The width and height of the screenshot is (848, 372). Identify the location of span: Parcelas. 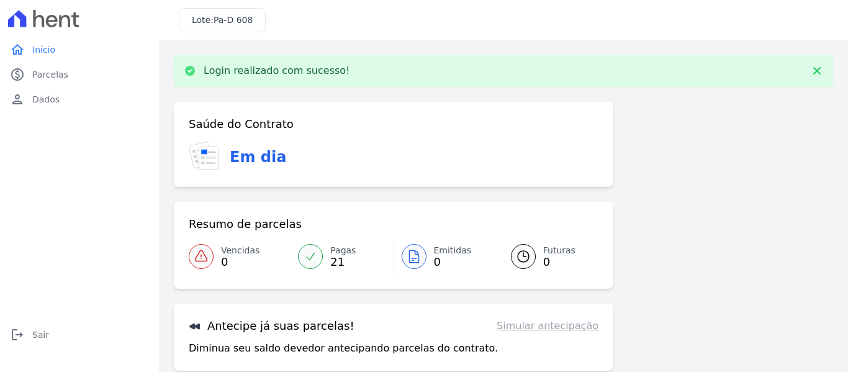
(50, 75).